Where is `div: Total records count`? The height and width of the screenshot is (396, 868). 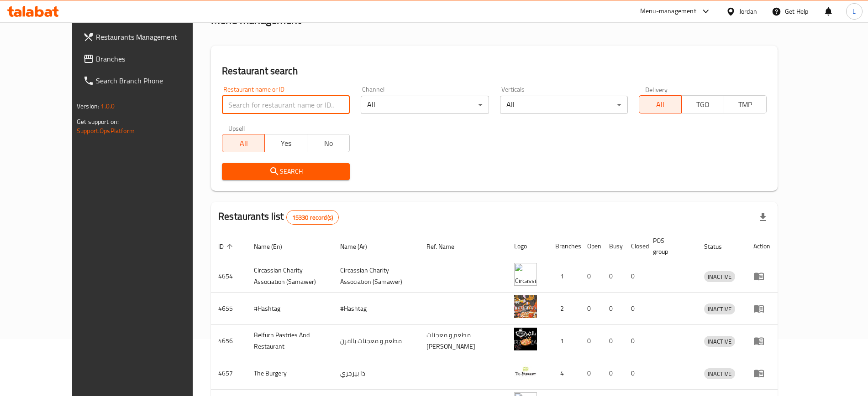
div: Total records count is located at coordinates (312, 217).